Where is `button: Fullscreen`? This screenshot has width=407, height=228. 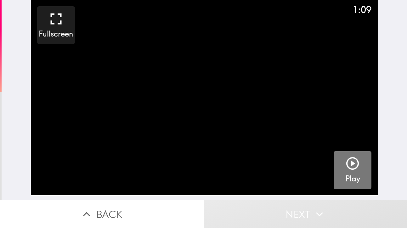 button: Fullscreen is located at coordinates (56, 25).